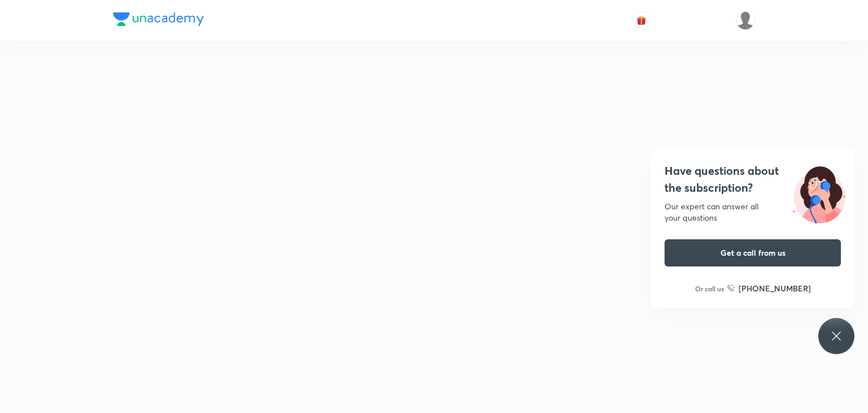 The image size is (868, 413). What do you see at coordinates (641, 21) in the screenshot?
I see `button: avatar` at bounding box center [641, 21].